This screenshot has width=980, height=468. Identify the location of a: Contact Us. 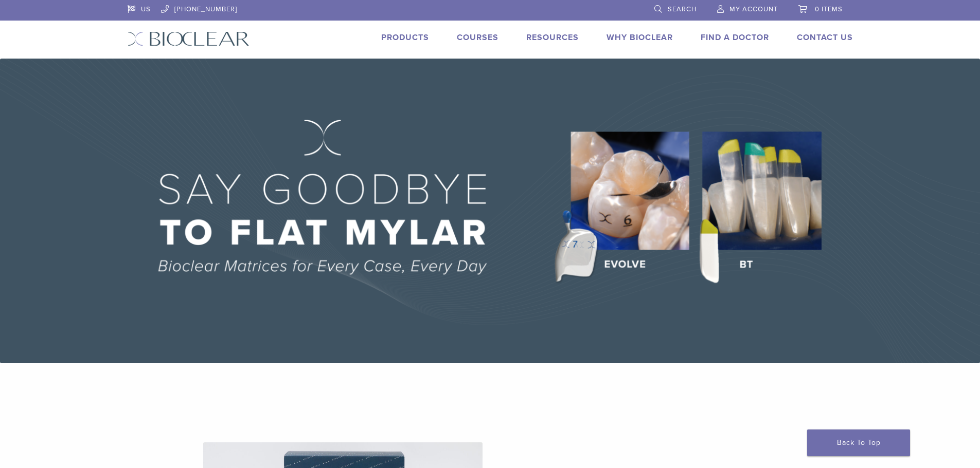
(824, 37).